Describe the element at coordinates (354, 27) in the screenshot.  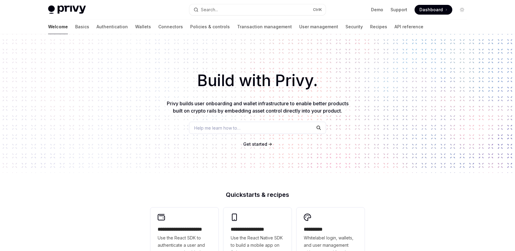
I see `a: Security` at that location.